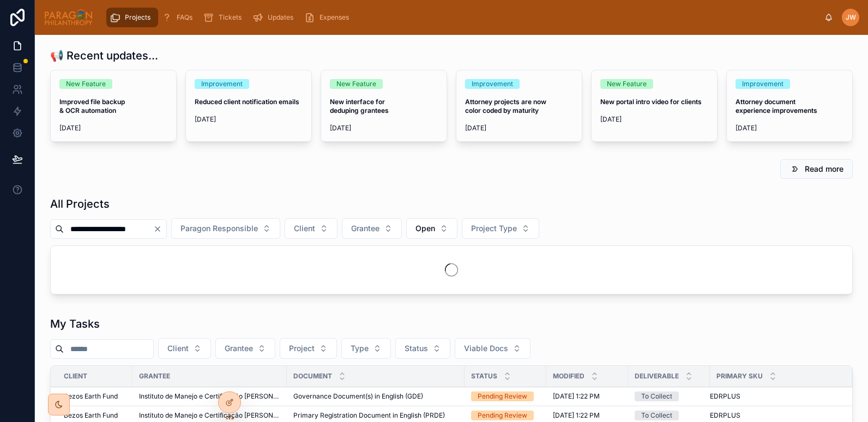  I want to click on span: Primary Registration Document in English (PRDE), so click(369, 415).